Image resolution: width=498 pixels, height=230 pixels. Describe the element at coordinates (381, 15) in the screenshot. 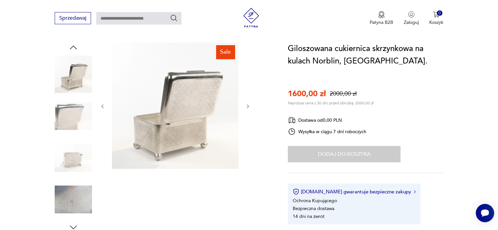

I see `img: Ikona medalu` at that location.